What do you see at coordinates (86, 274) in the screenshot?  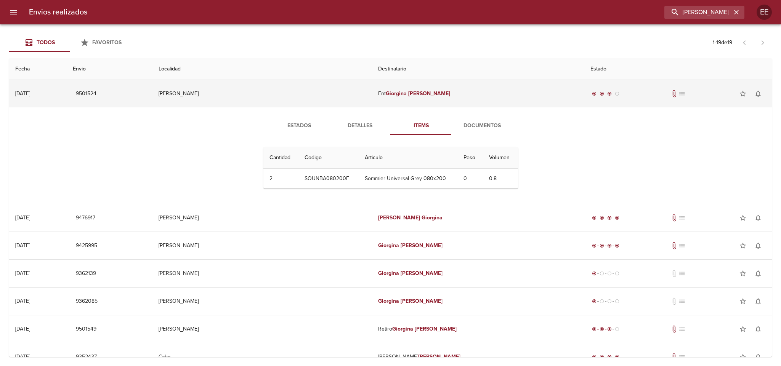 I see `button: 9362139` at bounding box center [86, 274].